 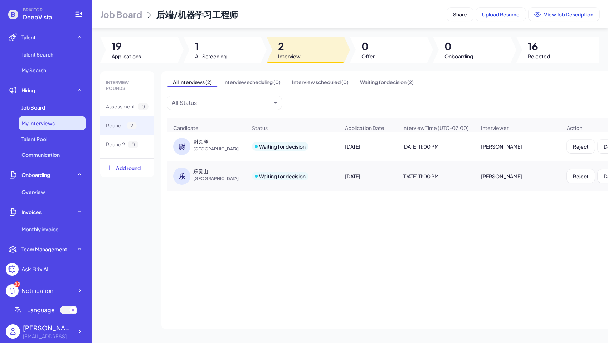 What do you see at coordinates (37, 290) in the screenshot?
I see `div: Notification` at bounding box center [37, 290].